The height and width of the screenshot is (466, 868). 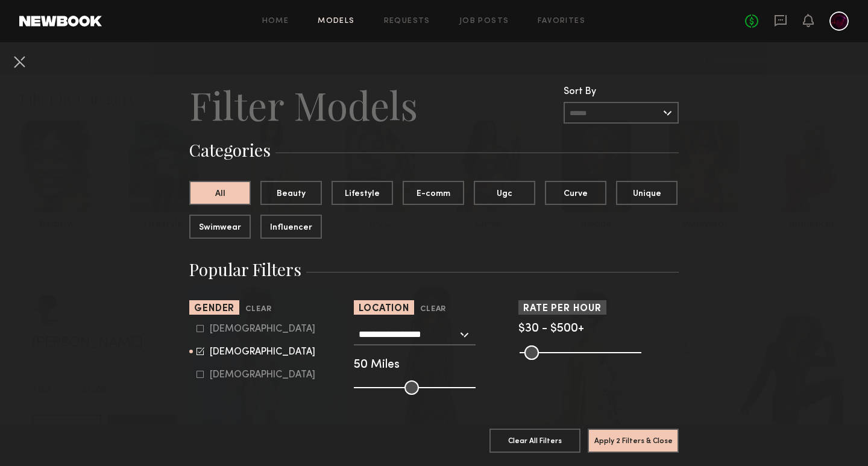 What do you see at coordinates (303, 105) in the screenshot?
I see `h2: Filter Models` at bounding box center [303, 105].